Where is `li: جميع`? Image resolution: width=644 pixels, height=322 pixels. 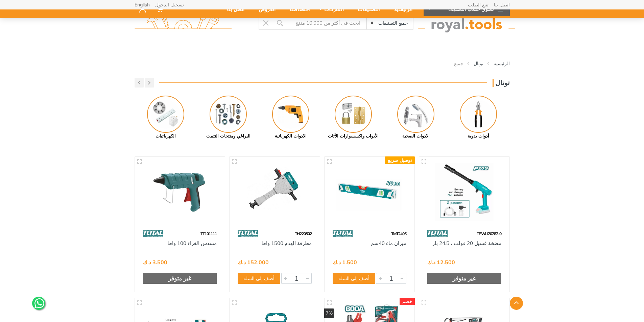 li: جميع is located at coordinates (454, 64).